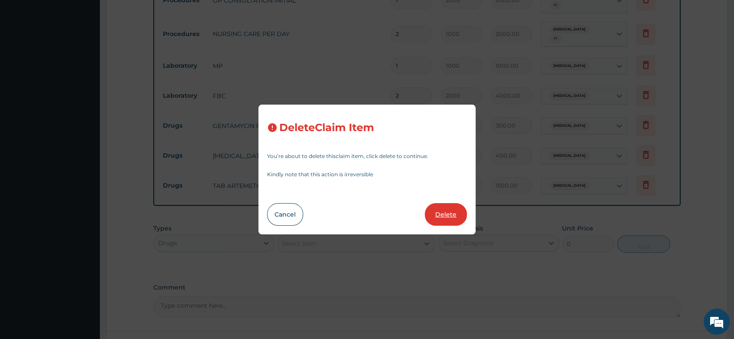  Describe the element at coordinates (85, 252) in the screenshot. I see `textarea: Type your message and hit 'Enter'` at that location.